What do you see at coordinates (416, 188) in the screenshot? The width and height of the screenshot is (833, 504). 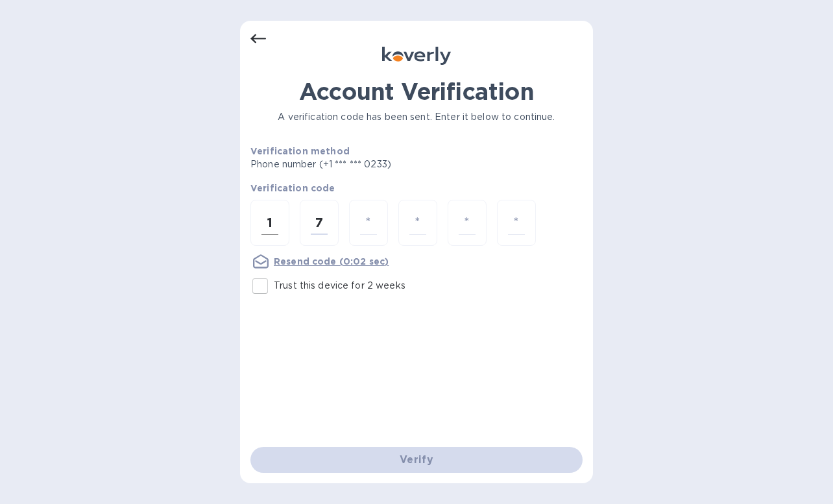 I see `p: Verification code` at bounding box center [416, 188].